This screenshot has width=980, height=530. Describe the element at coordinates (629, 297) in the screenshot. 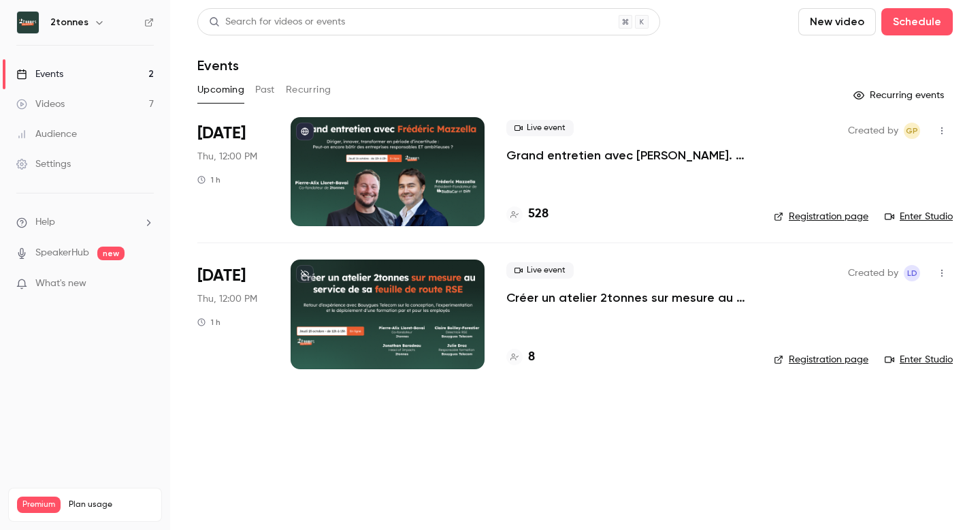

I see `a: Créer un atelier 2tonnes sur mesure au service de sa feuille de route RSE` at that location.